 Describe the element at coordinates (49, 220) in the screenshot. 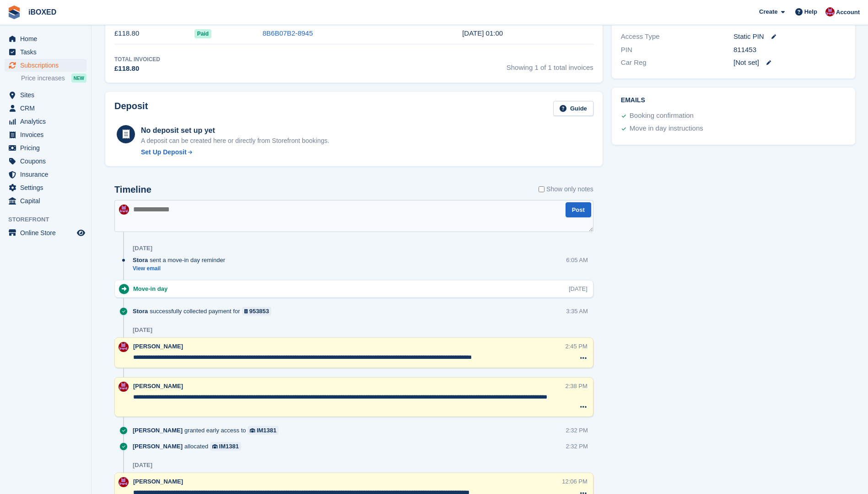

I see `span: Storefront` at that location.